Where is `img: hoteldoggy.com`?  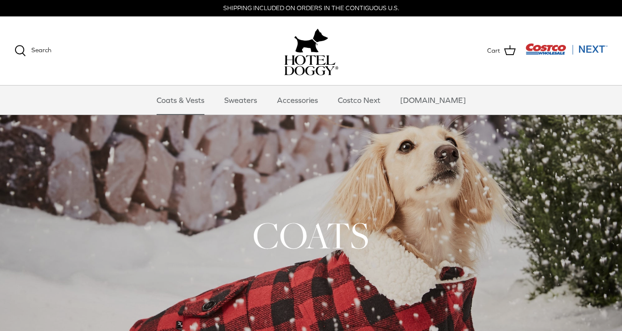 img: hoteldoggy.com is located at coordinates (311, 41).